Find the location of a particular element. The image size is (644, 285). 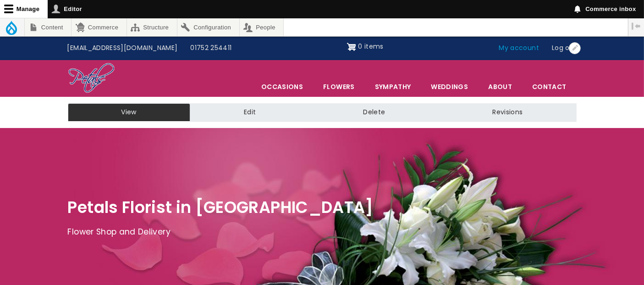

a: Revisions is located at coordinates (508, 113).